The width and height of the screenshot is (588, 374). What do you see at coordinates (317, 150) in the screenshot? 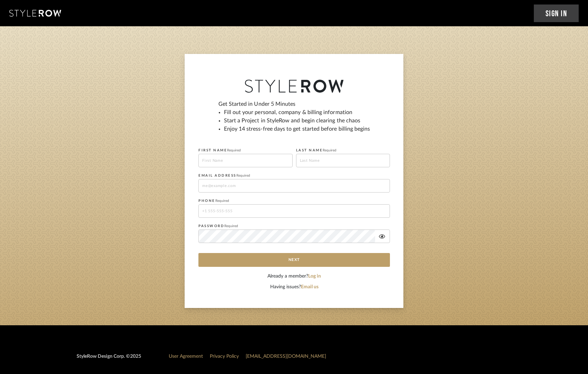
I see `label: LAST NAME` at bounding box center [317, 150].